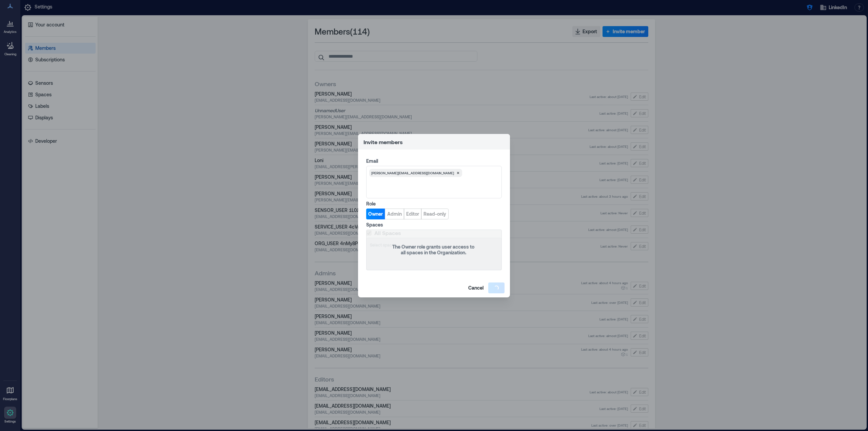 Image resolution: width=868 pixels, height=431 pixels. Describe the element at coordinates (413, 214) in the screenshot. I see `button: Editor` at that location.